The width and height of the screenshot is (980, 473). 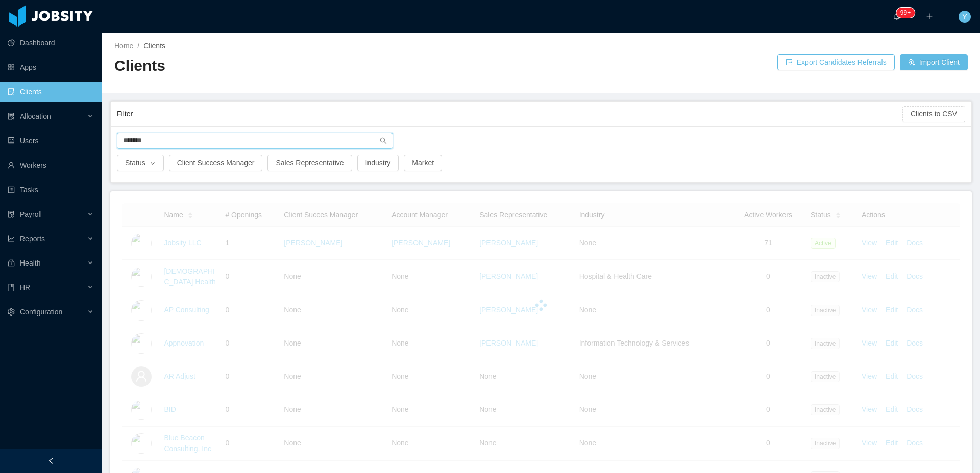 I want to click on i: icon: solution, so click(x=11, y=116).